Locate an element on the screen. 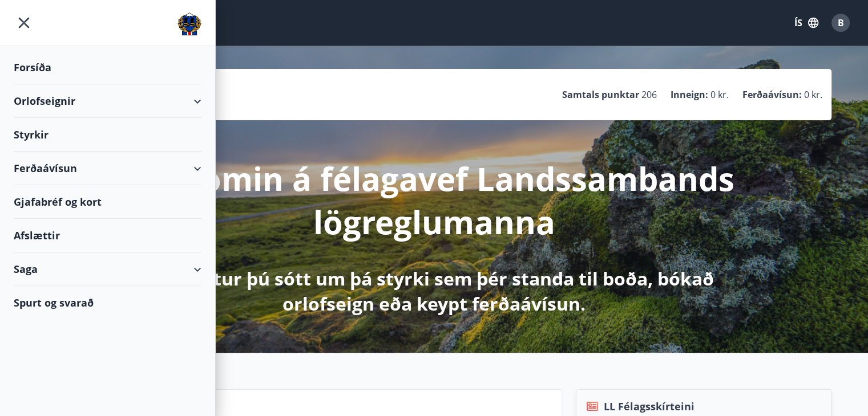  span: 206 is located at coordinates (649, 94).